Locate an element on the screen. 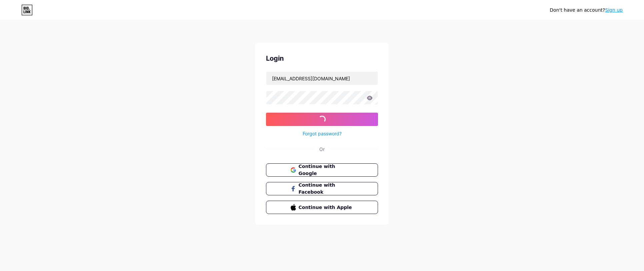 The width and height of the screenshot is (644, 271). a: Continue with Facebook is located at coordinates (322, 189).